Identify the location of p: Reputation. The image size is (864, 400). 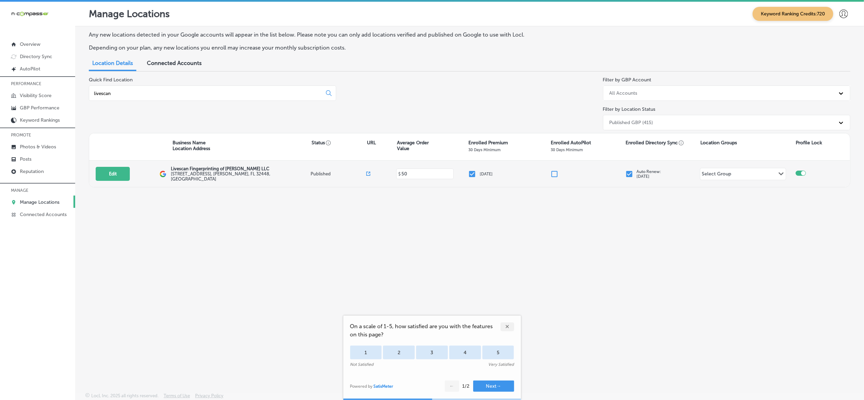
(32, 171).